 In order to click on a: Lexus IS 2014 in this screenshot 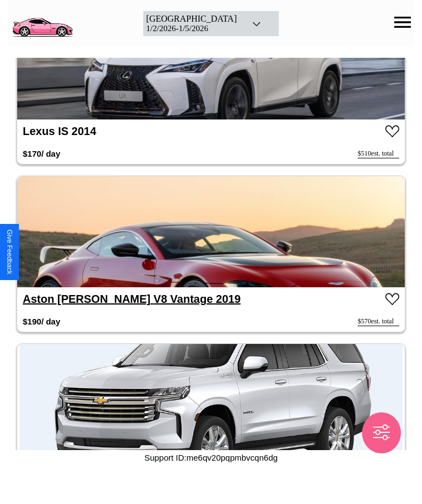, I will do `click(59, 131)`.